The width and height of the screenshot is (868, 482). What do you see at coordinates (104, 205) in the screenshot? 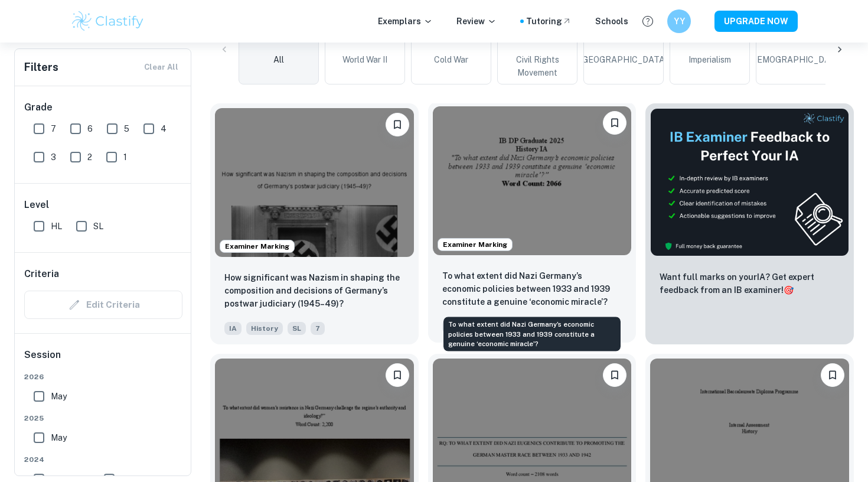
I see `h6: Level` at bounding box center [104, 205].